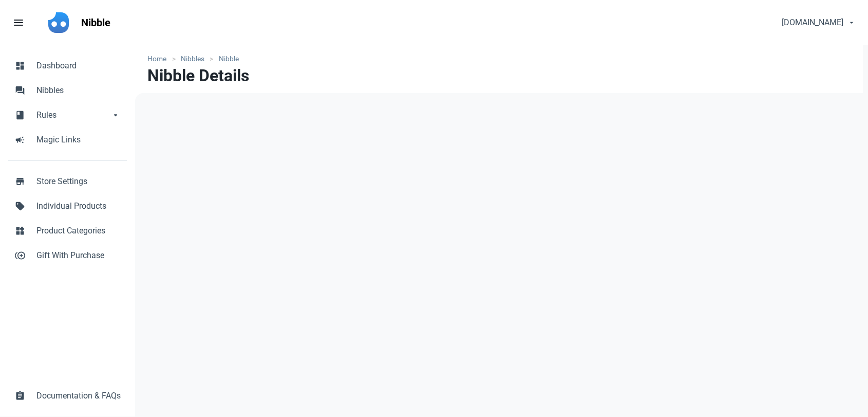 The height and width of the screenshot is (417, 868). Describe the element at coordinates (20, 114) in the screenshot. I see `span: book` at that location.